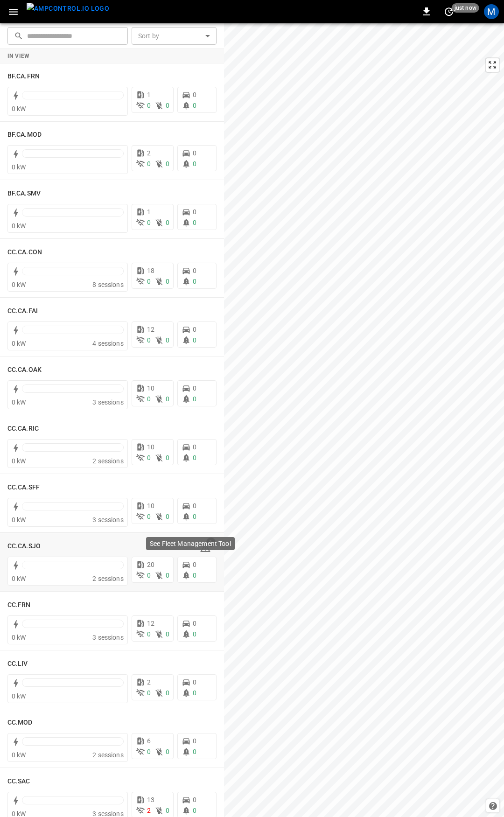 The height and width of the screenshot is (817, 504). I want to click on h6: CC.CA.OAK, so click(24, 370).